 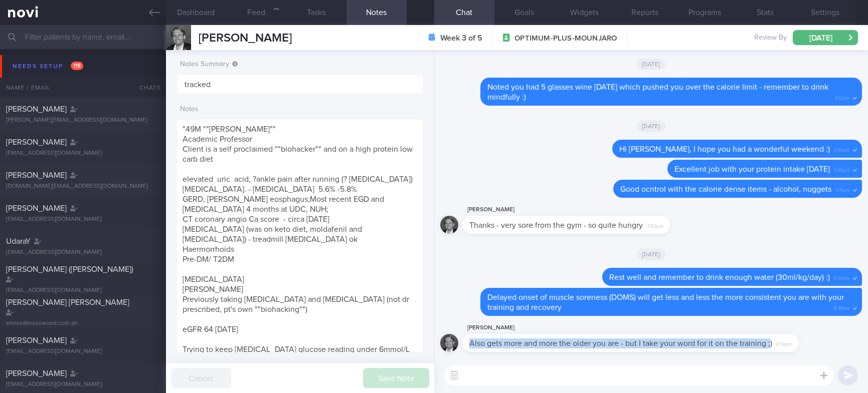 What do you see at coordinates (18, 242) in the screenshot?
I see `span: UdaraY` at bounding box center [18, 242].